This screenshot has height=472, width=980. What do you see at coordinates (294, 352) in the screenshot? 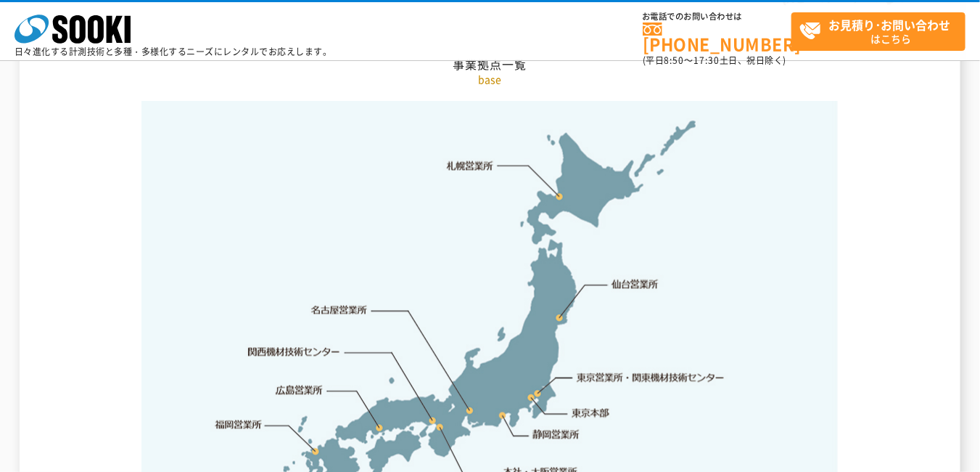
I see `a: 関西機材技術センター` at bounding box center [294, 352].